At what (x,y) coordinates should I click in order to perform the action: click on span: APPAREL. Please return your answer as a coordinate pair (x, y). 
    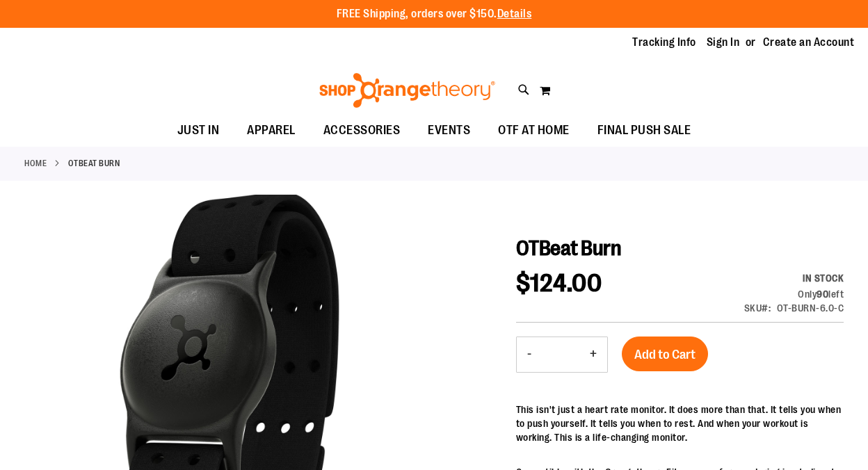
    Looking at the image, I should click on (271, 130).